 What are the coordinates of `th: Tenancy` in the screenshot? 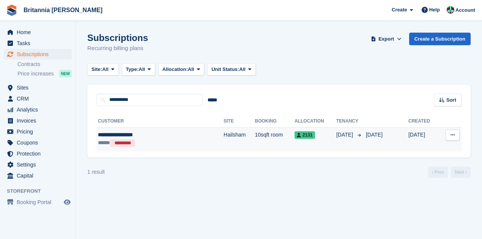 It's located at (350, 121).